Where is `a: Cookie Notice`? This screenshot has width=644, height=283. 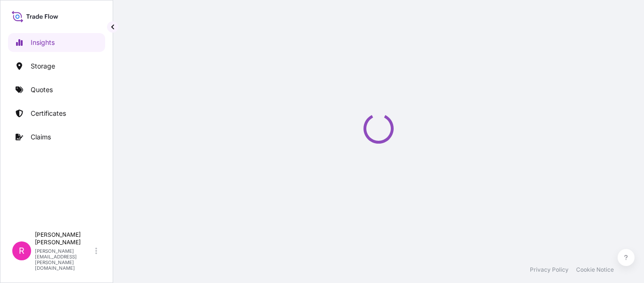 a: Cookie Notice is located at coordinates (595, 270).